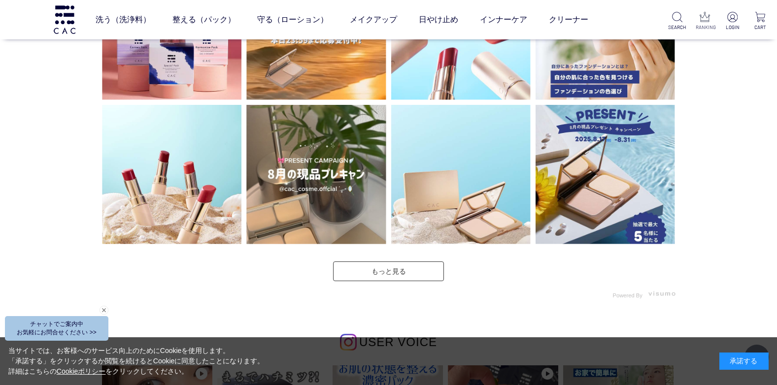 The width and height of the screenshot is (777, 385). Describe the element at coordinates (504, 20) in the screenshot. I see `a: インナーケア` at that location.